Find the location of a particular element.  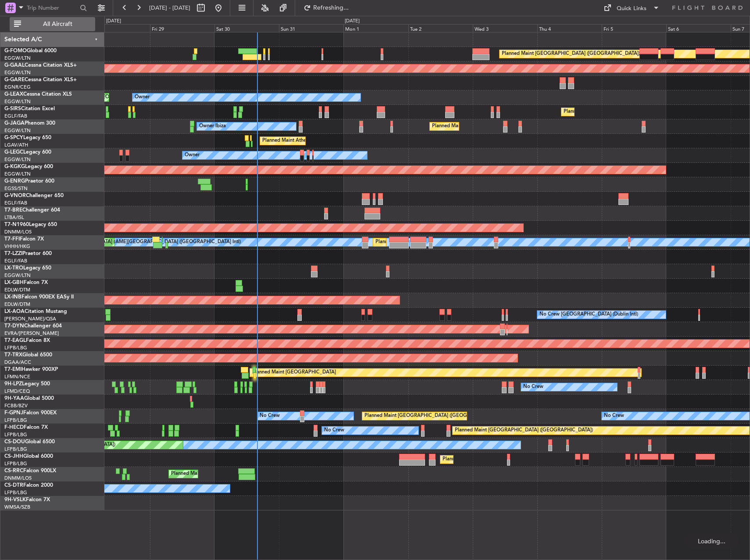

div: Fri 29 is located at coordinates (182, 28).